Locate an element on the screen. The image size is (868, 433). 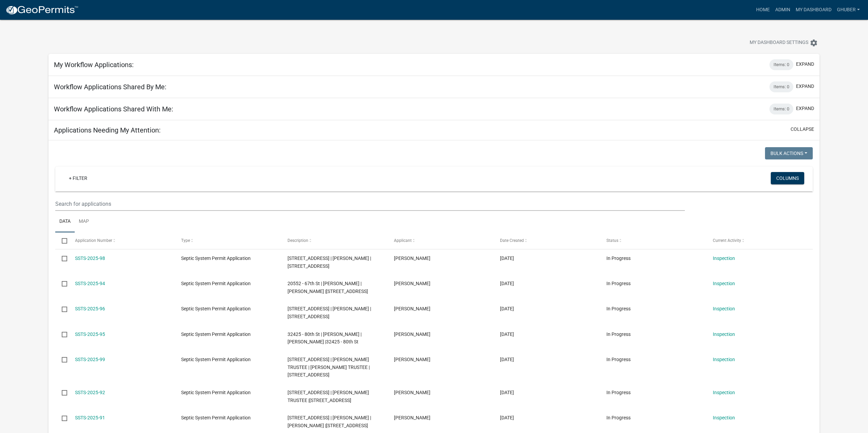
button: My Dashboard Settingssettings is located at coordinates (784, 42).